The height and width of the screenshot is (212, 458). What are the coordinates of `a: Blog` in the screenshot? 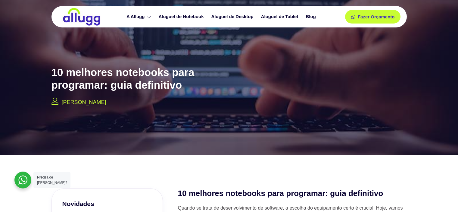 It's located at (311, 17).